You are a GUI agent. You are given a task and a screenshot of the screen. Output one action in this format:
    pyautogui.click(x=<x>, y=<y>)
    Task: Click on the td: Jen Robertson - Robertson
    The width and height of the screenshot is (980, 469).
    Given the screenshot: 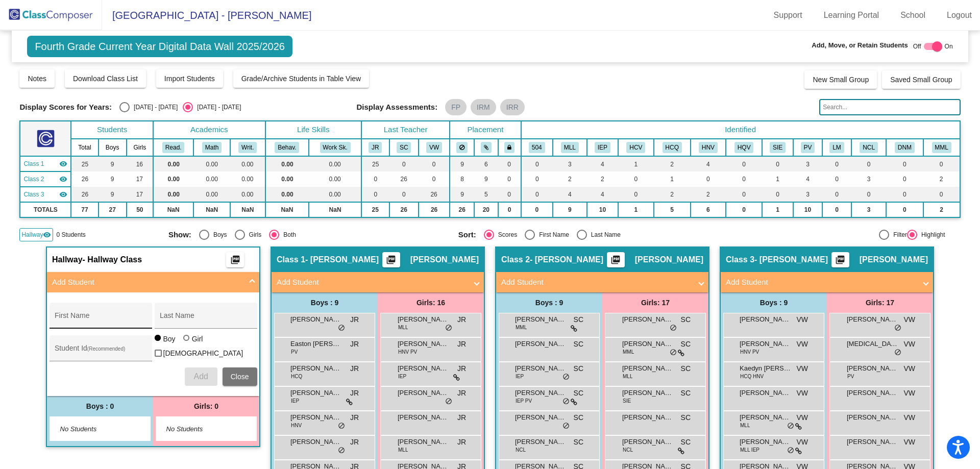 What is the action you would take?
    pyautogui.click(x=46, y=164)
    